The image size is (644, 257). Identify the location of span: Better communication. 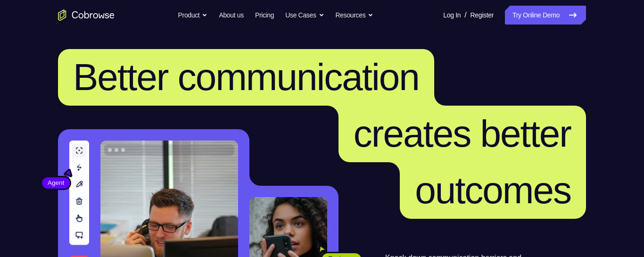
(246, 77).